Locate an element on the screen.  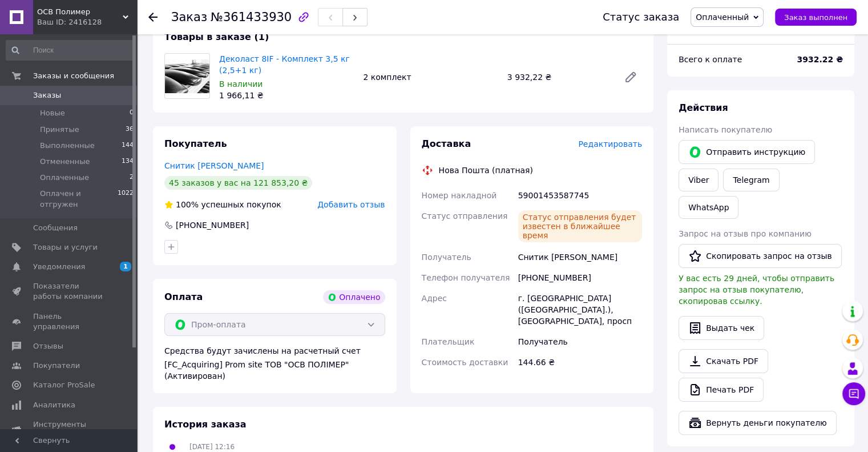
span: №361433930 is located at coordinates (252, 17).